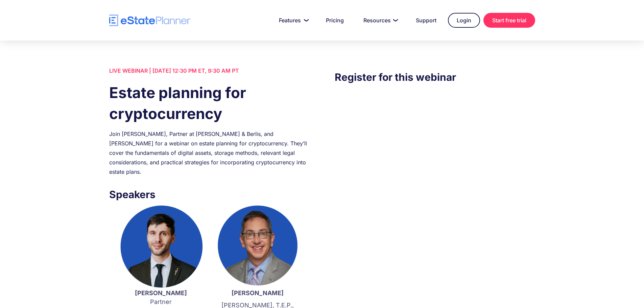  What do you see at coordinates (379, 20) in the screenshot?
I see `a: Resources` at bounding box center [379, 20].